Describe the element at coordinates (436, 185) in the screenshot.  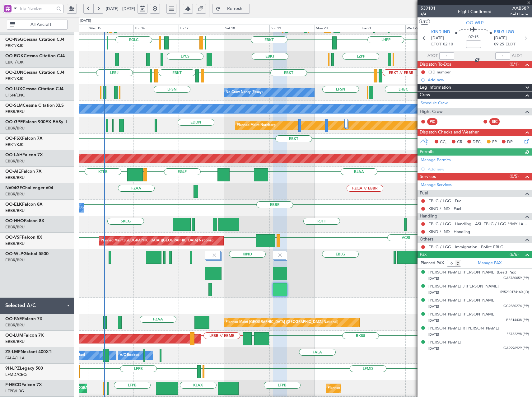
I see `a: Manage Services` at that location.